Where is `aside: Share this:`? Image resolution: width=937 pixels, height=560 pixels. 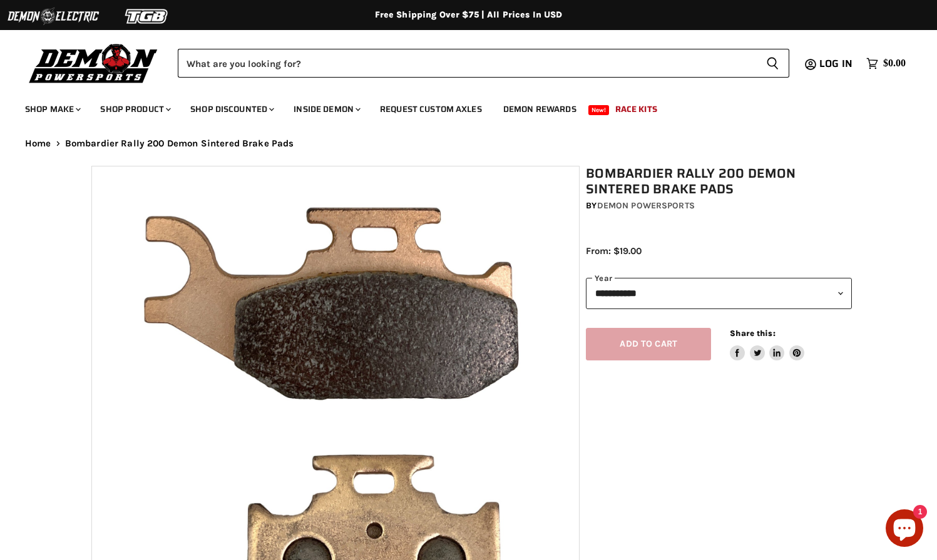
aside: Share this: is located at coordinates (767, 344).